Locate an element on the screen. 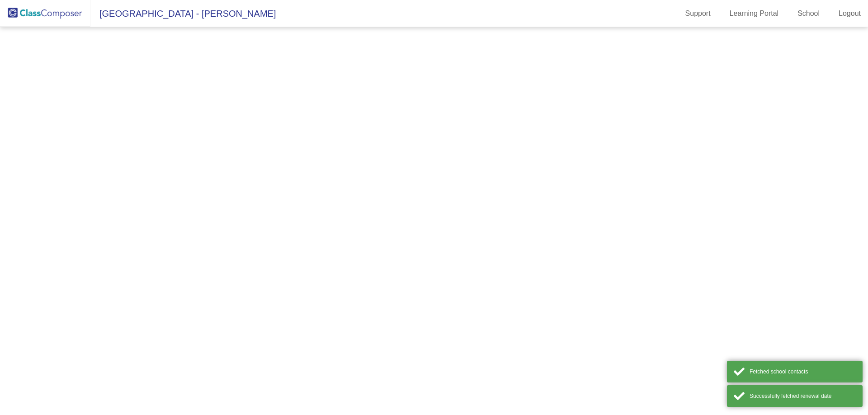 Image resolution: width=868 pixels, height=415 pixels. a: Support is located at coordinates (698, 13).